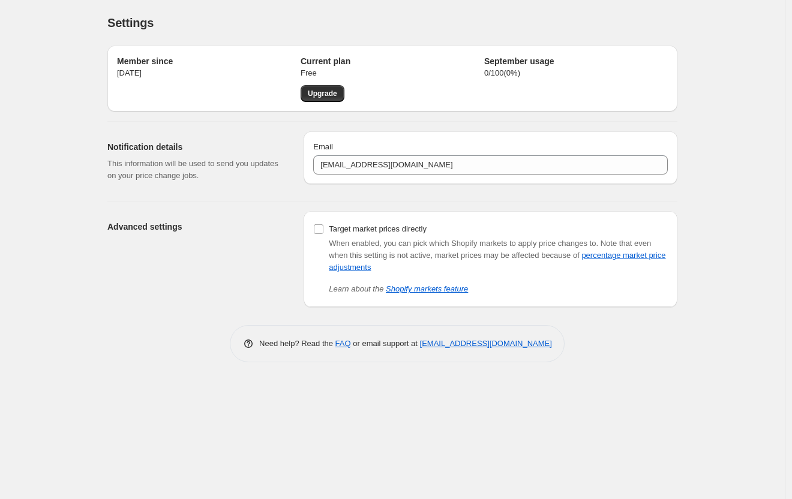 The height and width of the screenshot is (499, 792). I want to click on span: When enabled, you can pick which Shopify markets to apply price changes to., so click(463, 243).